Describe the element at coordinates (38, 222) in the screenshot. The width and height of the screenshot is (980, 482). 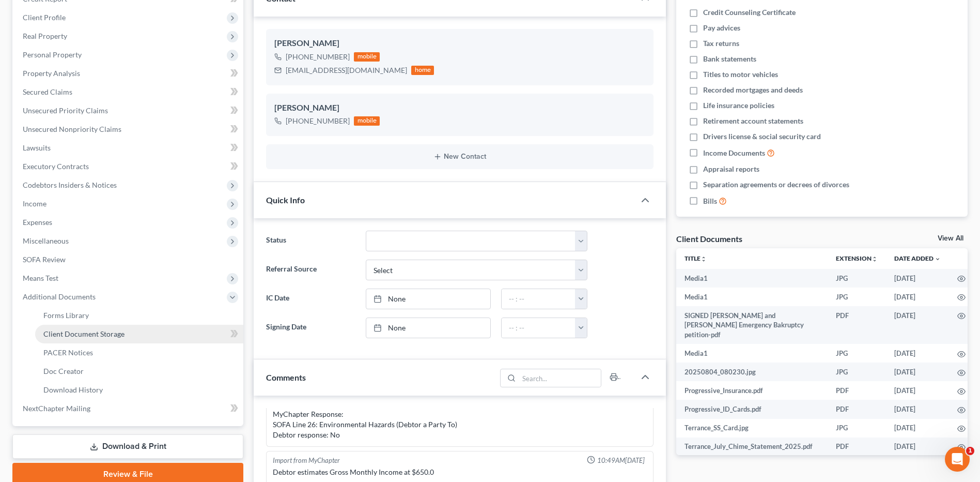
I see `span: Expenses` at that location.